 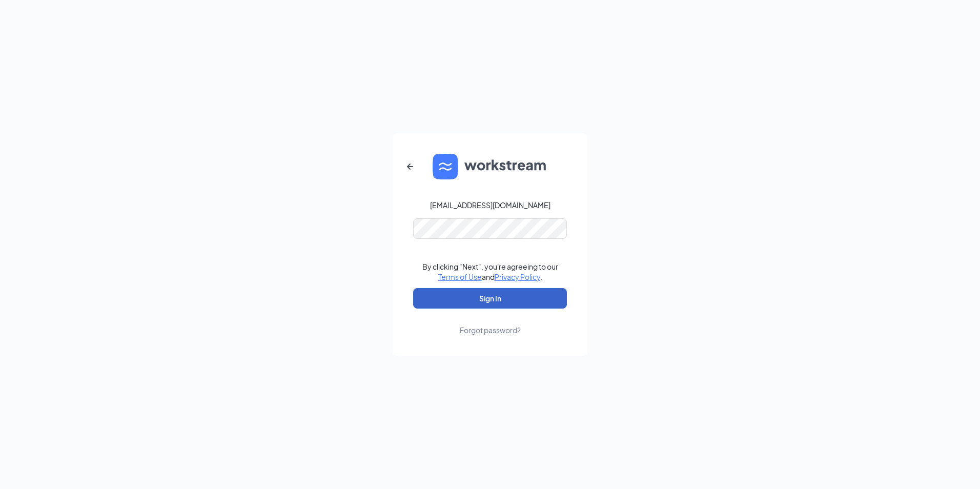 What do you see at coordinates (460, 277) in the screenshot?
I see `a: Terms of Use` at bounding box center [460, 277].